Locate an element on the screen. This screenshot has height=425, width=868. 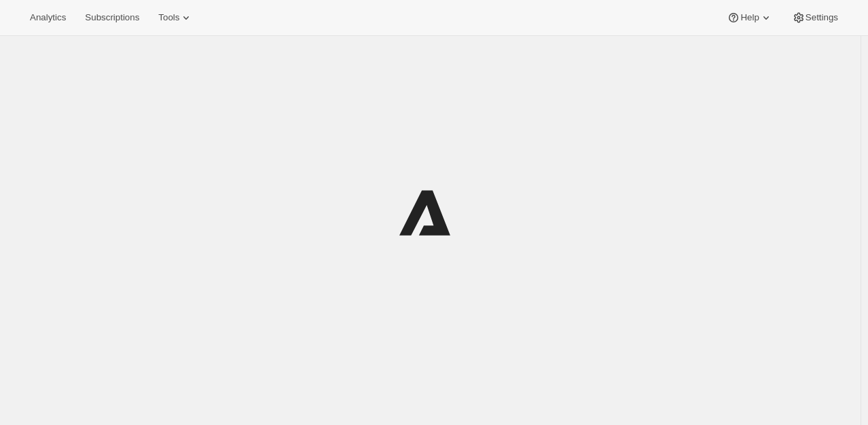
button: Analytics is located at coordinates (48, 17).